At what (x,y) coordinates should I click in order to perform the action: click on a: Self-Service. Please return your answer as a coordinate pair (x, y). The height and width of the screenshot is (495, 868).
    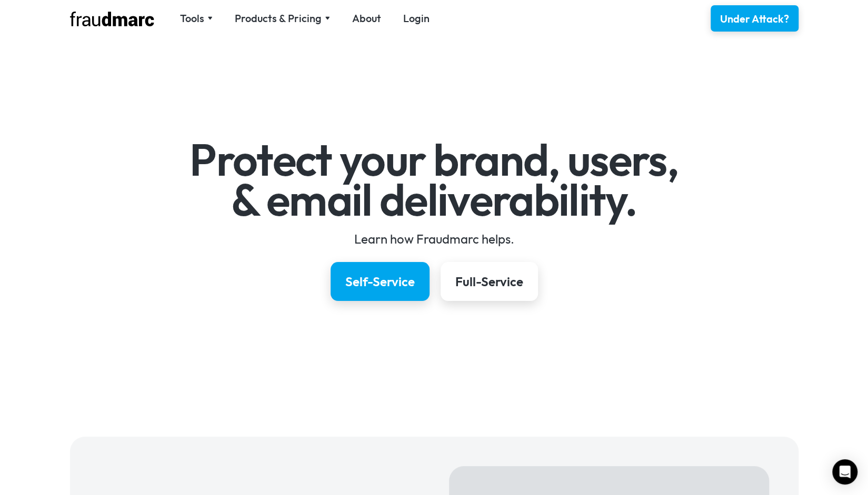
    Looking at the image, I should click on (380, 282).